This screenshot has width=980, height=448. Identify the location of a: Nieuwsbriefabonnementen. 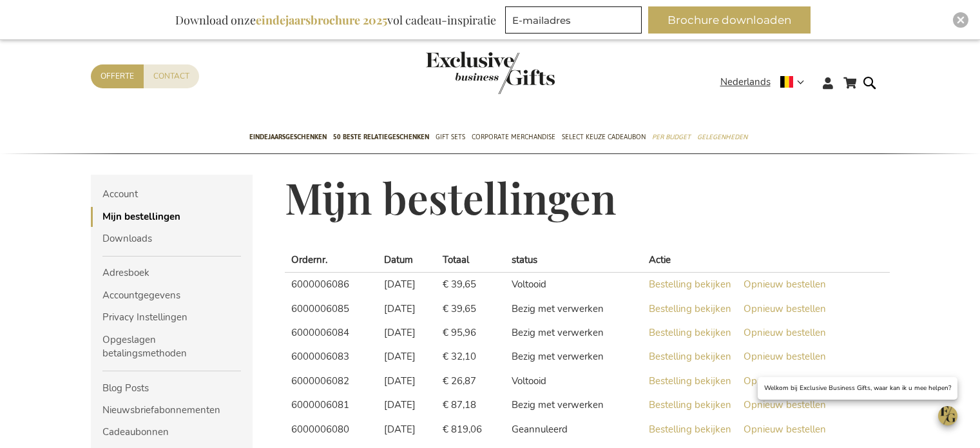
(172, 410).